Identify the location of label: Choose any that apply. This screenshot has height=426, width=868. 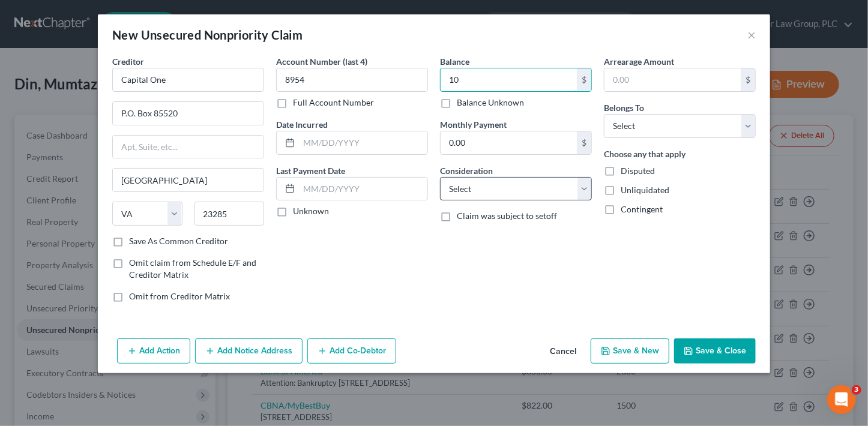
(645, 154).